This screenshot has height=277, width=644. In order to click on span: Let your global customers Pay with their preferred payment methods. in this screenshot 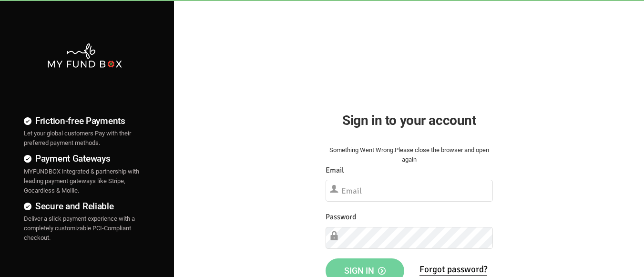, I will do `click(77, 138)`.